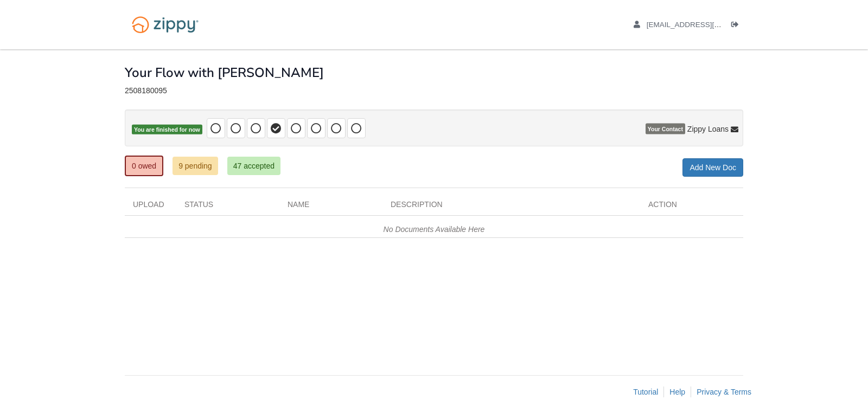 The width and height of the screenshot is (868, 419). Describe the element at coordinates (434, 91) in the screenshot. I see `div: 2508180095` at that location.